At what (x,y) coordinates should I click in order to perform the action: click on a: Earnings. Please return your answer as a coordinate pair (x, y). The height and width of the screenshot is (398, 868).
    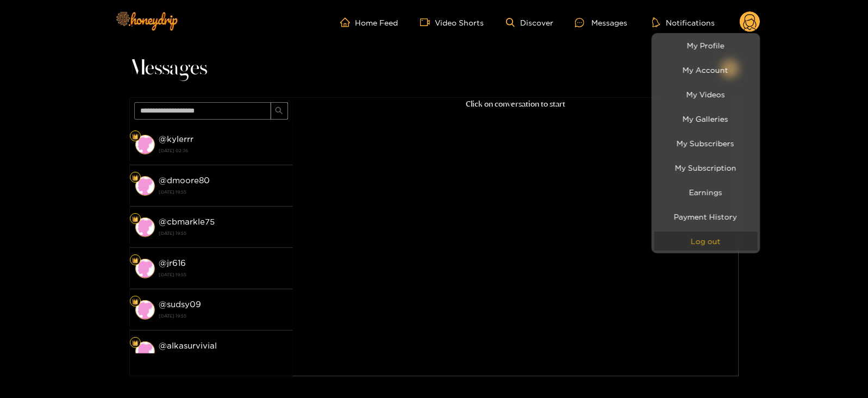
    Looking at the image, I should click on (706, 192).